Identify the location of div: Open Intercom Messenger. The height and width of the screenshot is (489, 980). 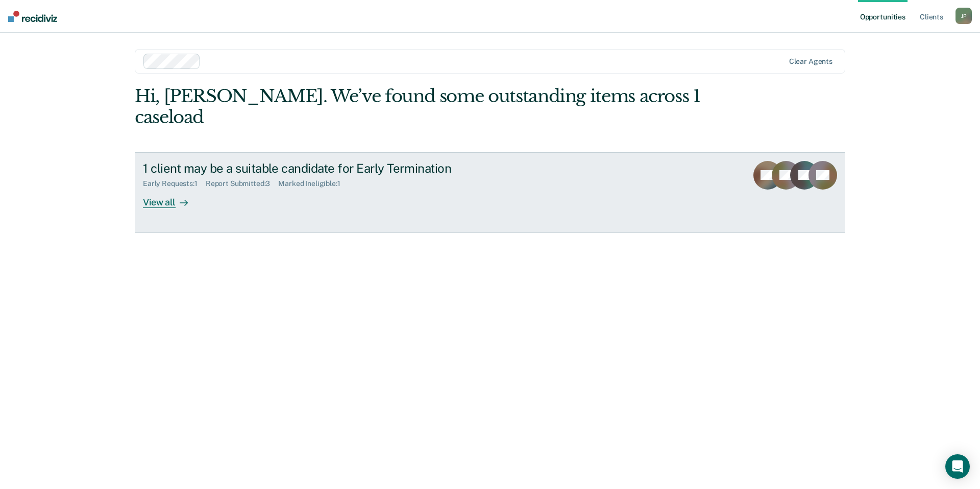
(958, 467).